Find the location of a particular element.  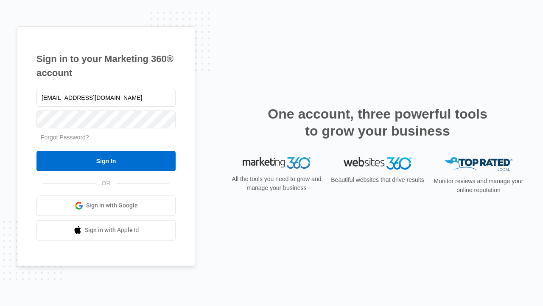

h2: One account, three powerful tools to grow your business is located at coordinates (378, 122).